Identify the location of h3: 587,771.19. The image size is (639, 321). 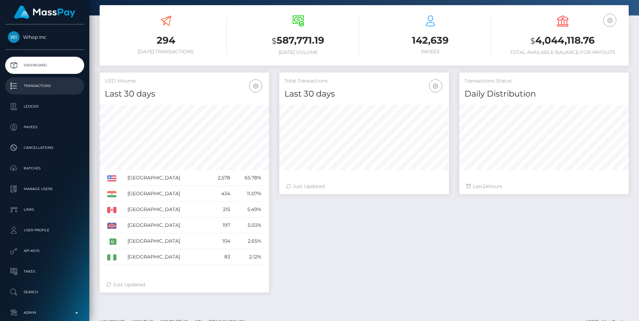
(298, 41).